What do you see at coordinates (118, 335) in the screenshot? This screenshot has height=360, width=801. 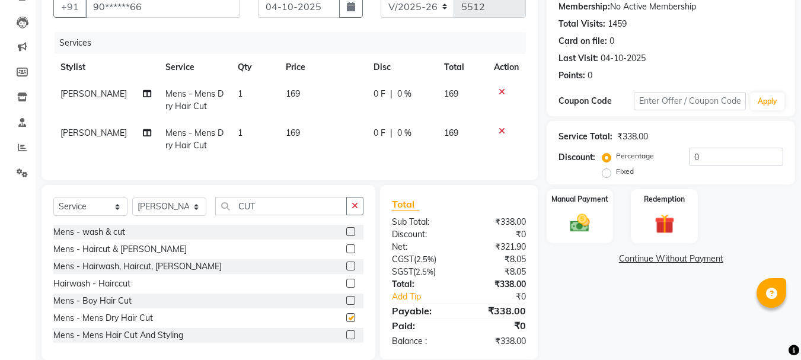 I see `div: Mens - Mens Hair Cut And Styling` at bounding box center [118, 335].